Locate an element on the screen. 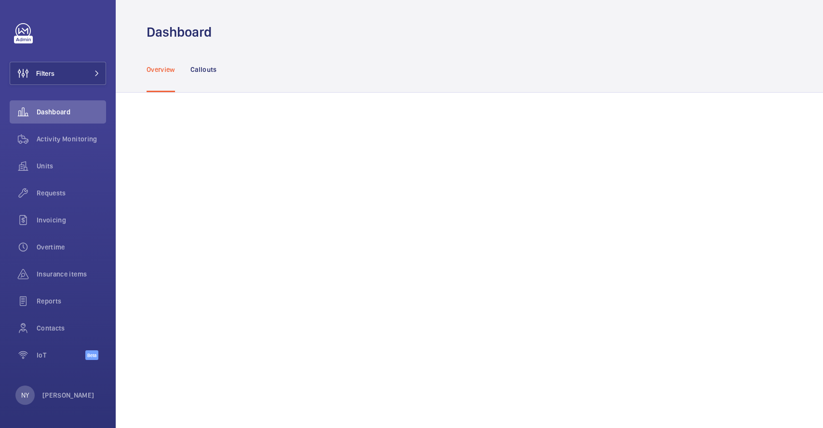 This screenshot has height=428, width=823. span: Invoicing is located at coordinates (71, 220).